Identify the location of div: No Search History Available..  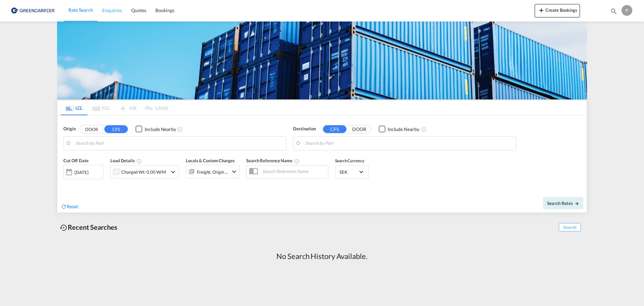
(322, 256).